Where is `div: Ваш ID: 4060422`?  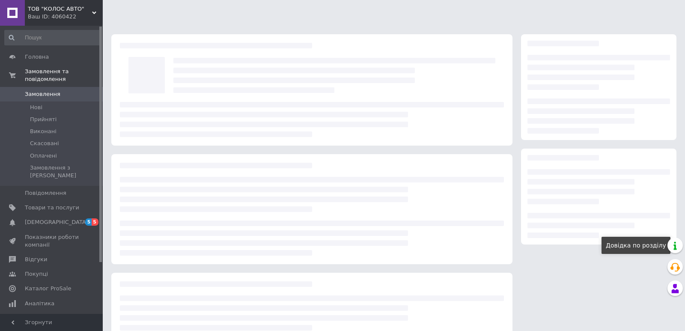
div: Ваш ID: 4060422 is located at coordinates (65, 17).